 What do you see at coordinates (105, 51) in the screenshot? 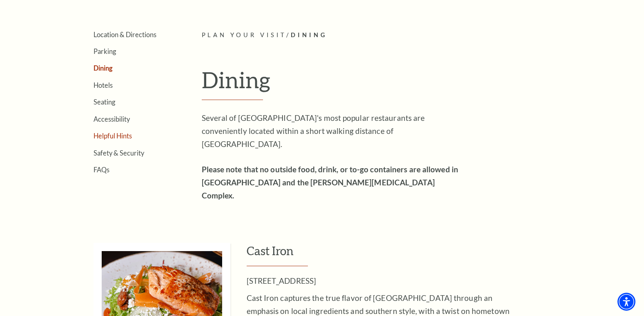
I see `a: Parking` at bounding box center [105, 51].